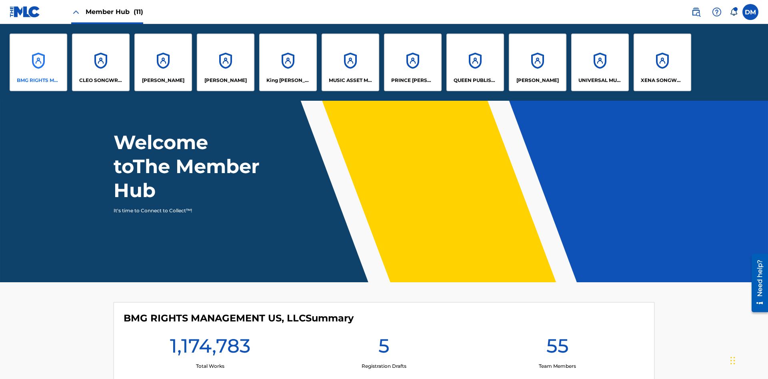 The image size is (768, 379). Describe the element at coordinates (696, 12) in the screenshot. I see `a: Public Search` at that location.